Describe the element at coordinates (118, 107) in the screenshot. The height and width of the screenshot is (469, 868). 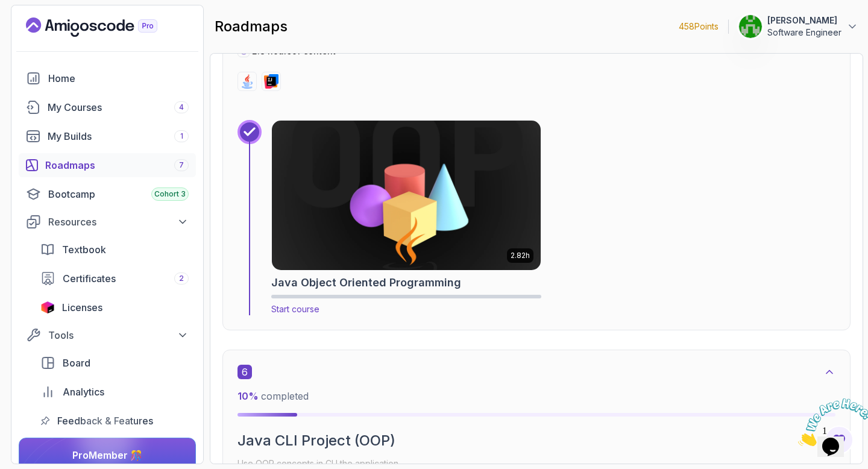
I see `div: My Courses` at that location.